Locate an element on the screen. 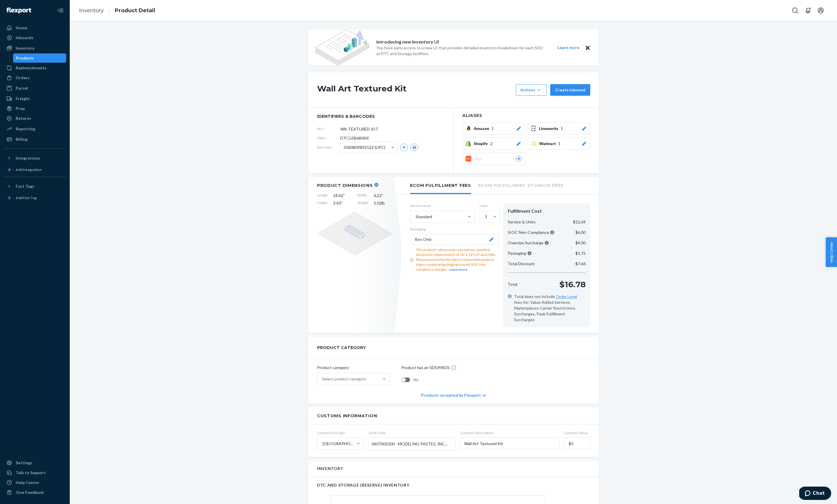 The image size is (837, 504). p: Total Discount is located at coordinates (521, 264).